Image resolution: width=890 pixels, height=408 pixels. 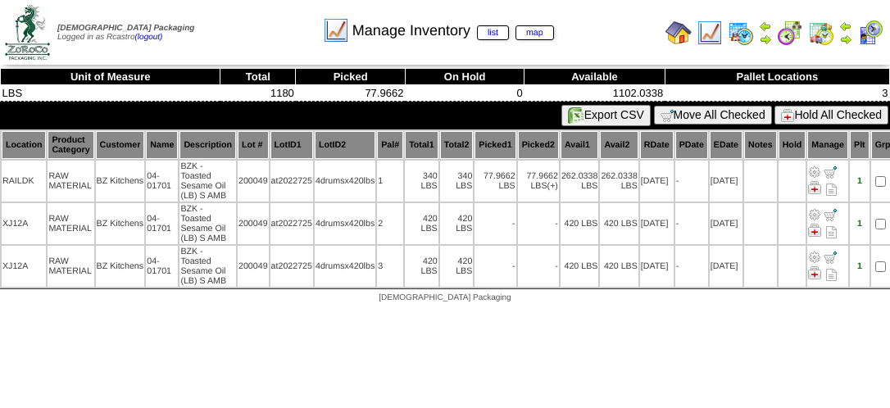 What do you see at coordinates (120, 224) in the screenshot?
I see `td: BZ Kitchens` at bounding box center [120, 224].